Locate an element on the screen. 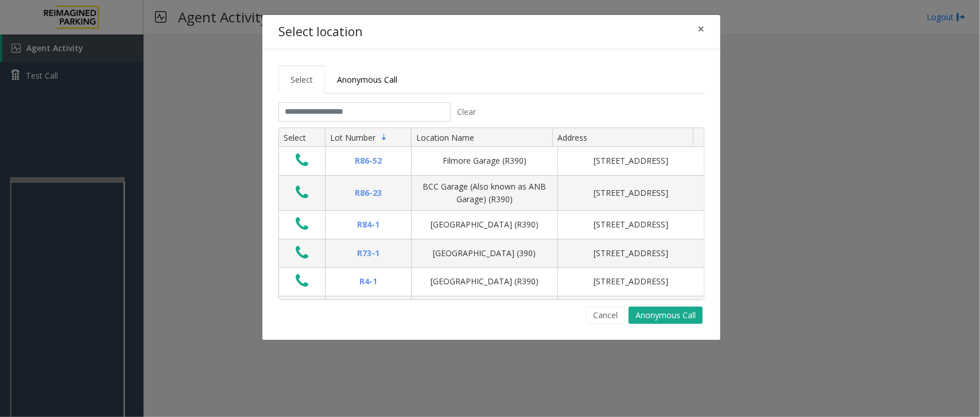 The image size is (980, 417). div: R4-1 is located at coordinates (368, 281).